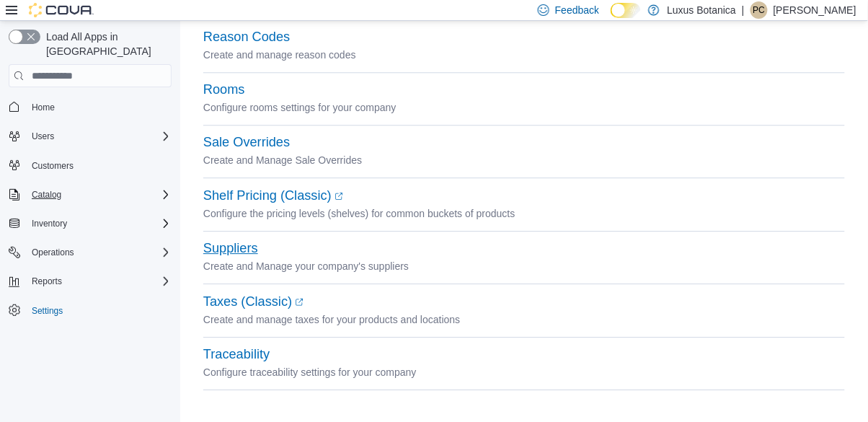  What do you see at coordinates (702, 10) in the screenshot?
I see `p: Luxus Botanica` at bounding box center [702, 10].